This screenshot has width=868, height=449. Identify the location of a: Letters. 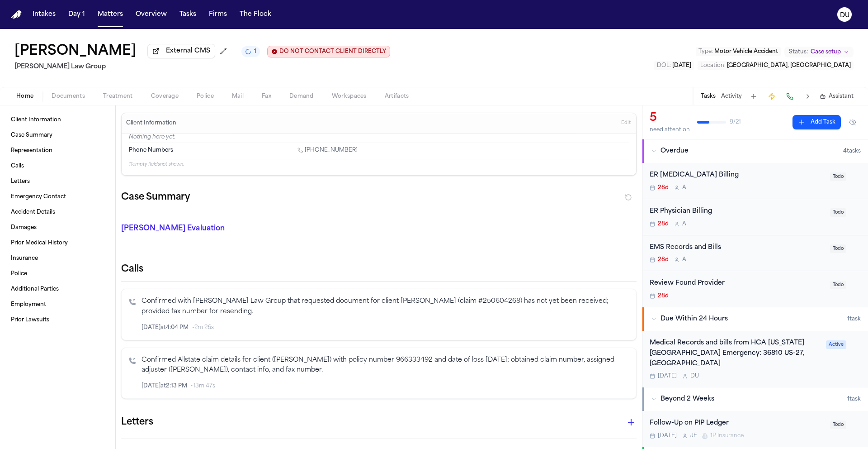
(57, 181).